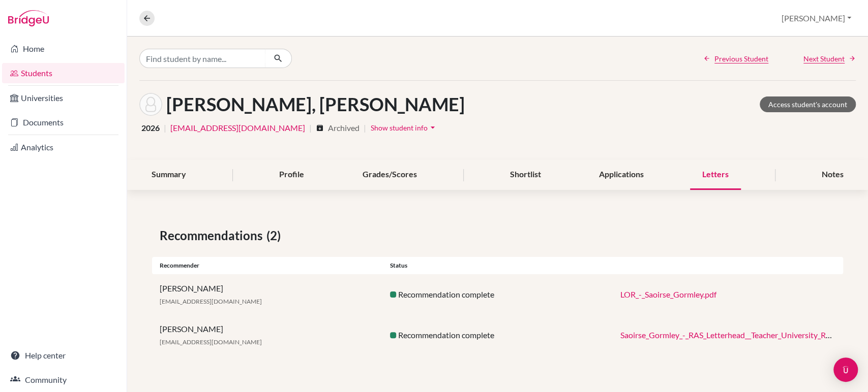 This screenshot has height=392, width=868. Describe the element at coordinates (344, 128) in the screenshot. I see `span: Archived` at that location.